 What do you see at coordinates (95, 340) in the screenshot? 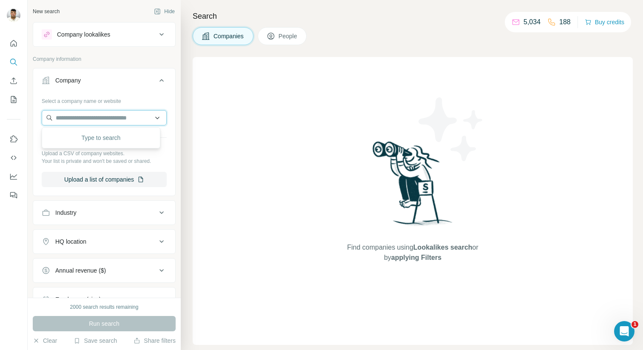
I see `button: Save search` at bounding box center [95, 340].